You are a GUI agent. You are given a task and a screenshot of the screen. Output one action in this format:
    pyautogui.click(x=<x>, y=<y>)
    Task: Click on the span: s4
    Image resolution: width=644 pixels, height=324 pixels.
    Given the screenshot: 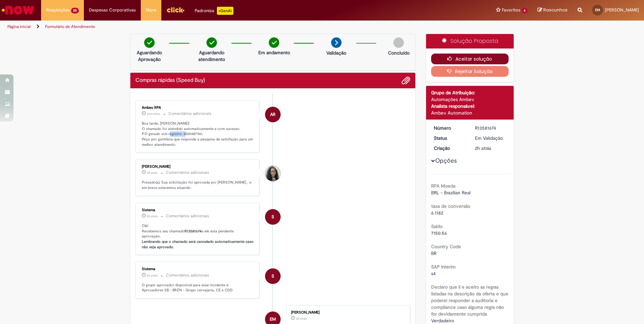 What is the action you would take?
    pyautogui.click(x=434, y=274)
    